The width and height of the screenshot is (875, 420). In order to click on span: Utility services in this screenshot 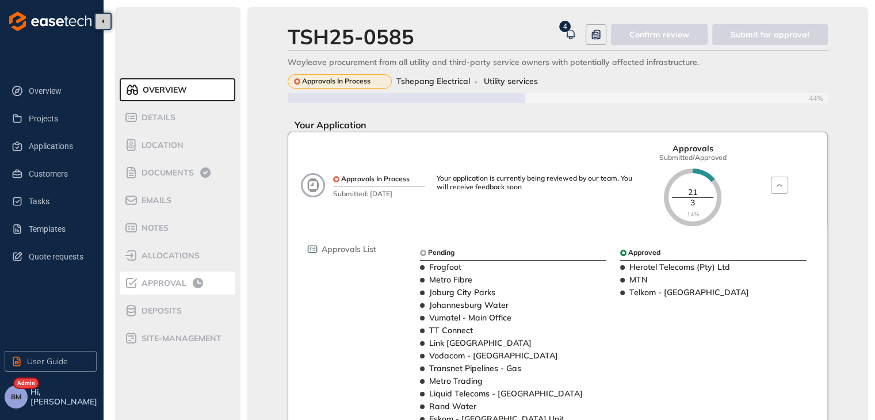, I will do `click(511, 81)`.